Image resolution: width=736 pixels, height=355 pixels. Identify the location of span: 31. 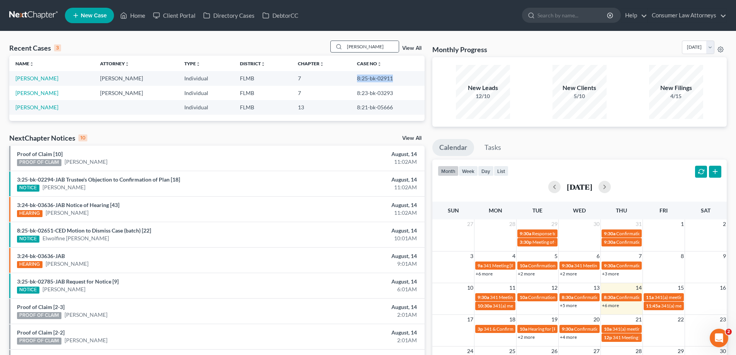
(639, 224).